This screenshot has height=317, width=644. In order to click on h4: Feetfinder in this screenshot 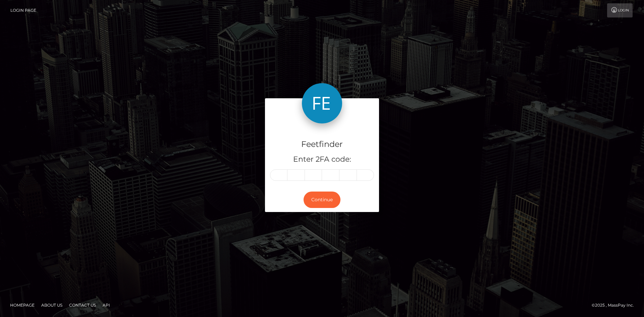, I will do `click(322, 144)`.